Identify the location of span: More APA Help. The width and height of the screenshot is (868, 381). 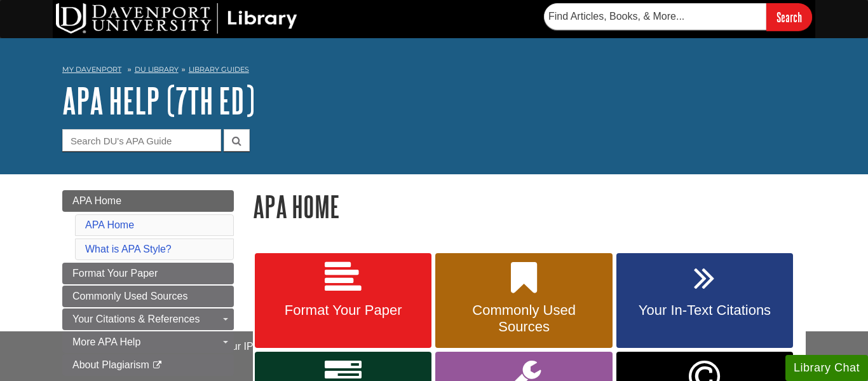
(106, 342).